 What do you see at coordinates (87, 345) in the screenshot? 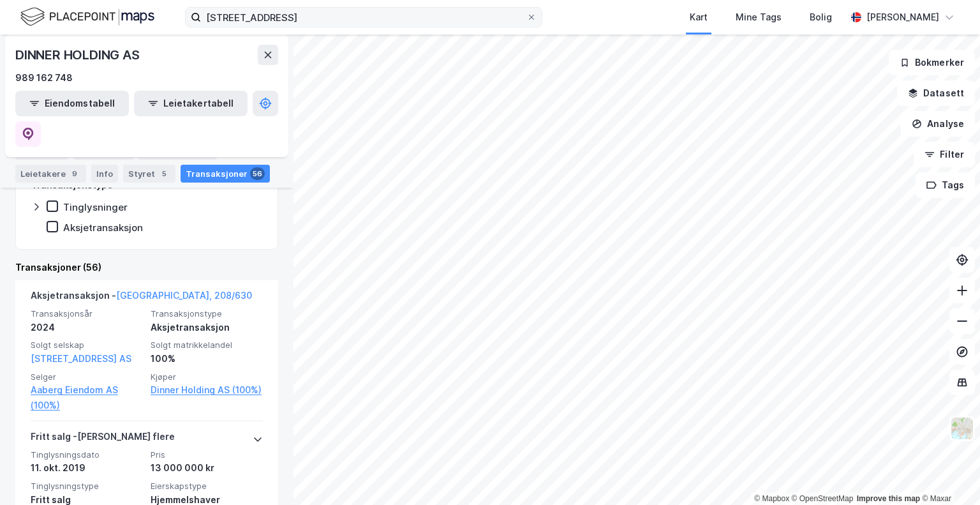
I see `span: Solgt selskap` at bounding box center [87, 345].